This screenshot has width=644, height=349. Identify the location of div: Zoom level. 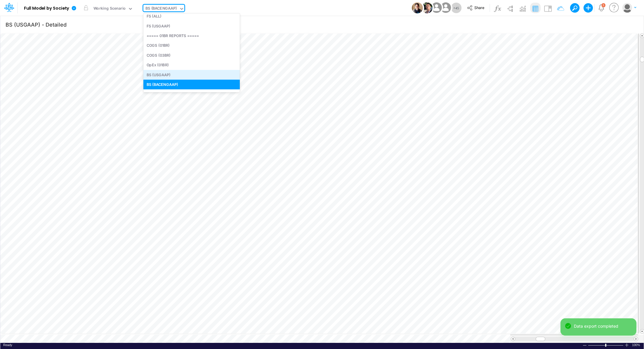
(637, 345).